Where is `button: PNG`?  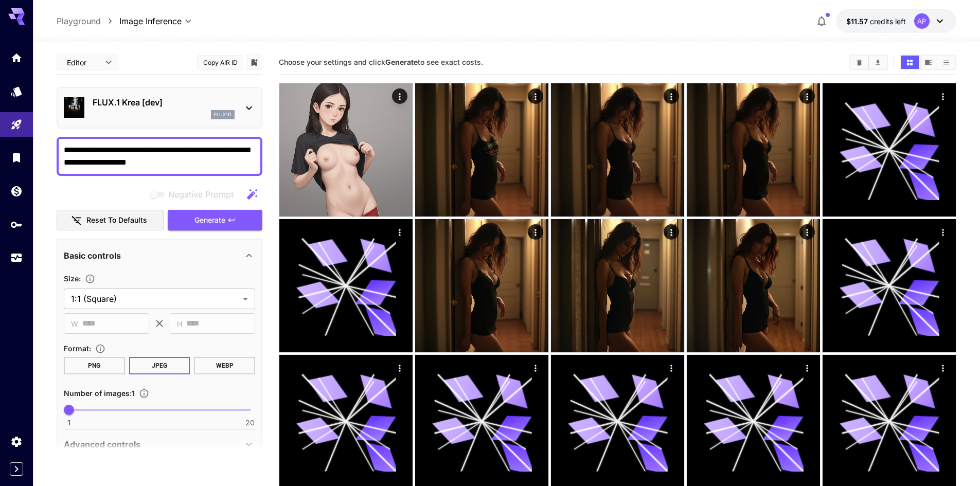
button: PNG is located at coordinates (94, 365).